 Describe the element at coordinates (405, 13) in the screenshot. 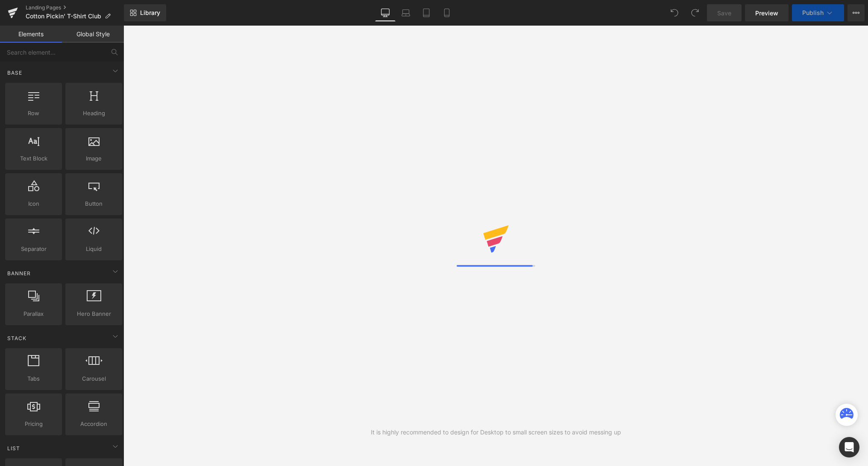

I see `a: Laptop` at that location.